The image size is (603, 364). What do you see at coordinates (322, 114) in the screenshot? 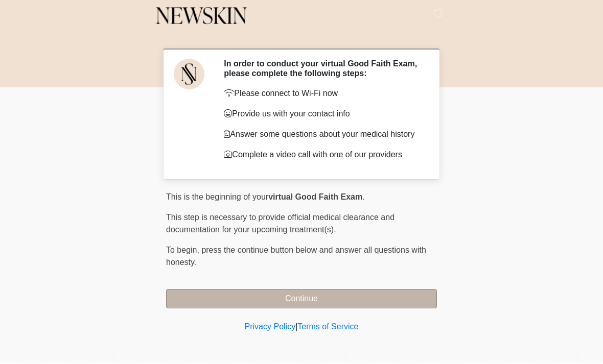
I see `p: Provide us with your contact info` at bounding box center [322, 114].